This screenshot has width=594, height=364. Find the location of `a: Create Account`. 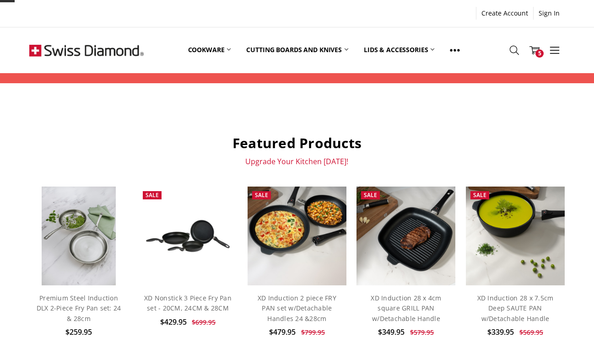

a: Create Account is located at coordinates (505, 13).